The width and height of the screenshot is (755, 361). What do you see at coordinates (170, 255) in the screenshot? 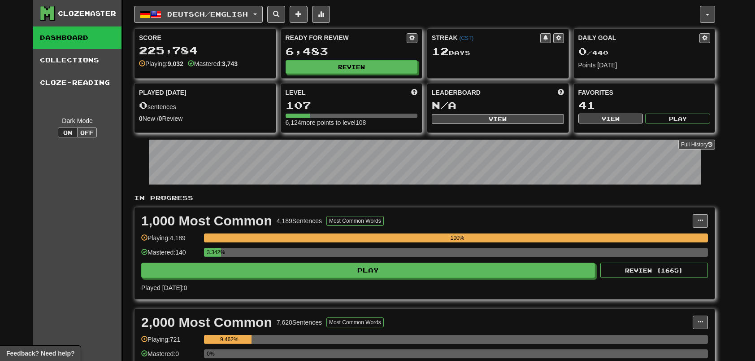
I see `div: Mastered: 140` at bounding box center [170, 255].